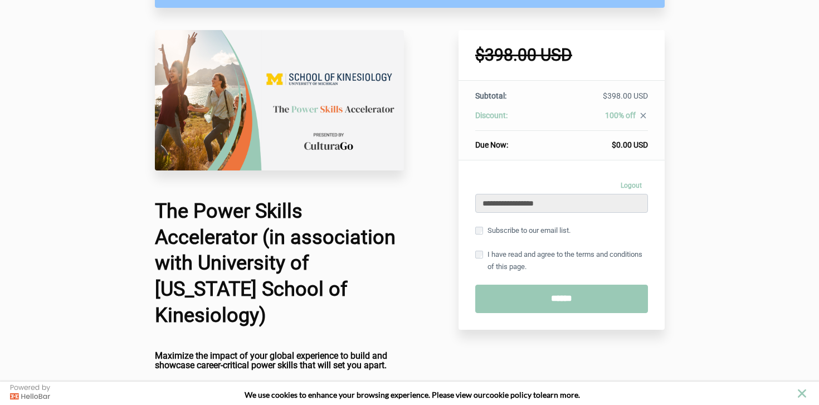 Image resolution: width=819 pixels, height=405 pixels. Describe the element at coordinates (536, 394) in the screenshot. I see `strong: to` at that location.